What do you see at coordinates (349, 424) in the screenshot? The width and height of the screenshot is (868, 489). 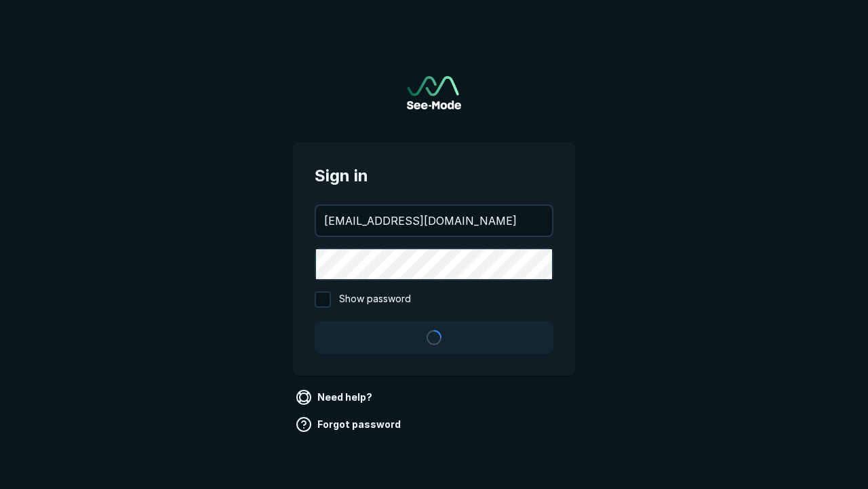 I see `a: Forgot password` at bounding box center [349, 424].